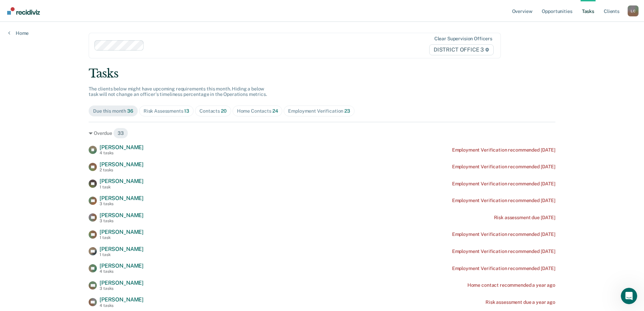 The width and height of the screenshot is (644, 311). Describe the element at coordinates (59, 49) in the screenshot. I see `div: From there you can select a supervisor (yourself)` at that location.